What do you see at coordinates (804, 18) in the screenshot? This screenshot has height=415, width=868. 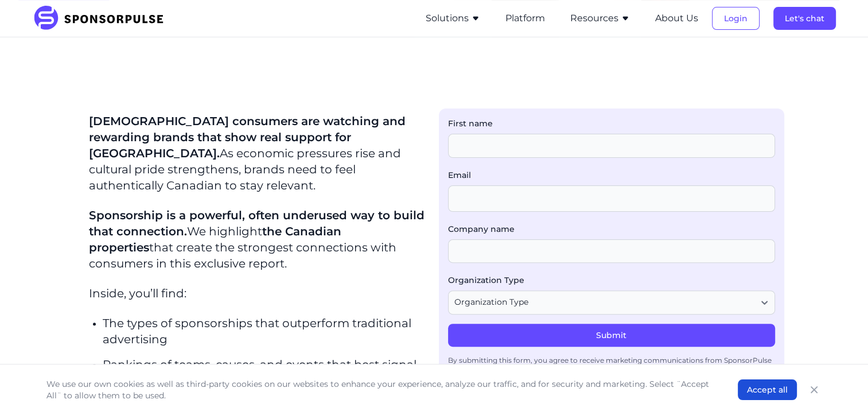 I see `a: Let's chat` at bounding box center [804, 18].